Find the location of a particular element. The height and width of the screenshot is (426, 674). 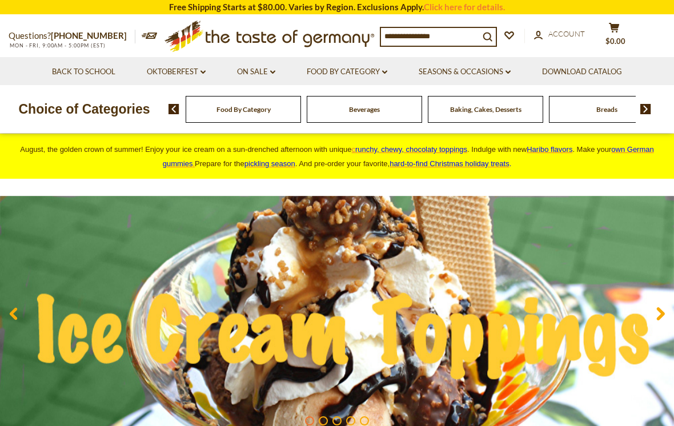

a: Seasons & Occasions is located at coordinates (464, 72).